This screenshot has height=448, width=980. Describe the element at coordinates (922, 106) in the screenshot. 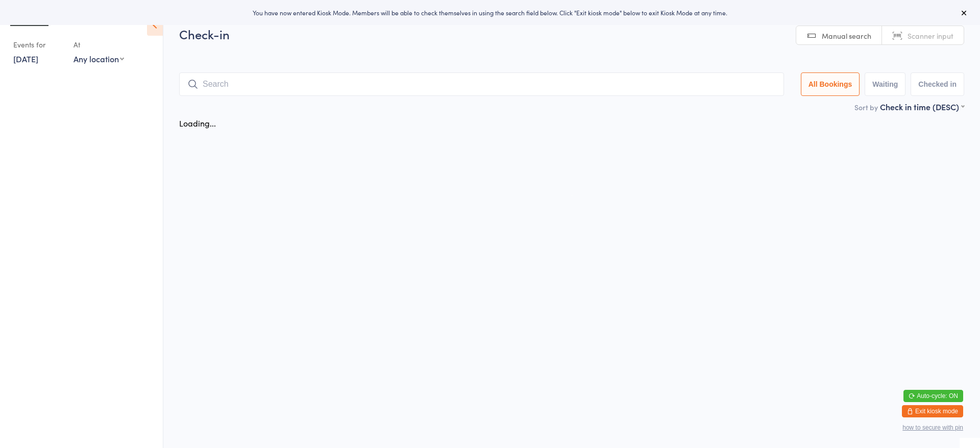

I see `div: Check in time (DESC)` at that location.